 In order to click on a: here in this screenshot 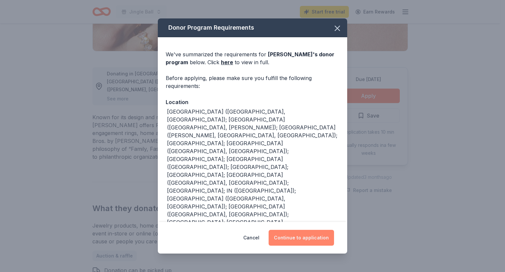, I will do `click(227, 62)`.